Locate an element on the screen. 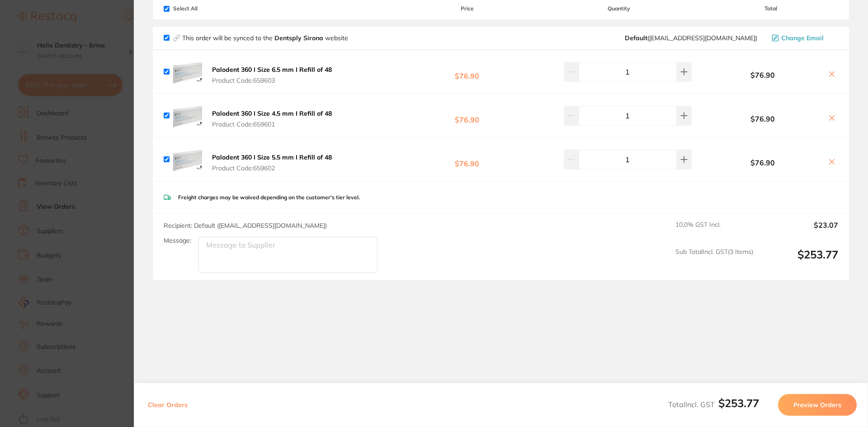 The image size is (868, 427). button: Preview Orders is located at coordinates (817, 405).